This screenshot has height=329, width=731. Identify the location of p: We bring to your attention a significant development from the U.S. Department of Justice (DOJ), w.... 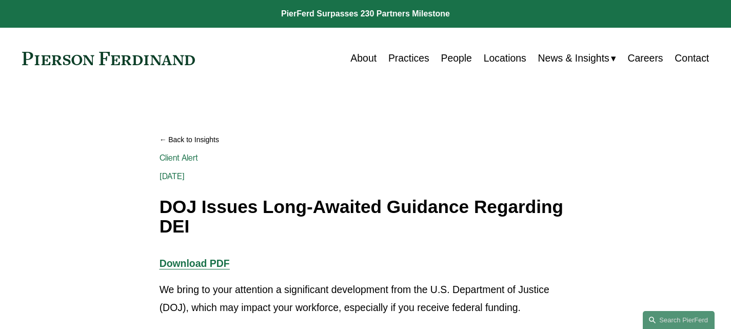
(366, 298).